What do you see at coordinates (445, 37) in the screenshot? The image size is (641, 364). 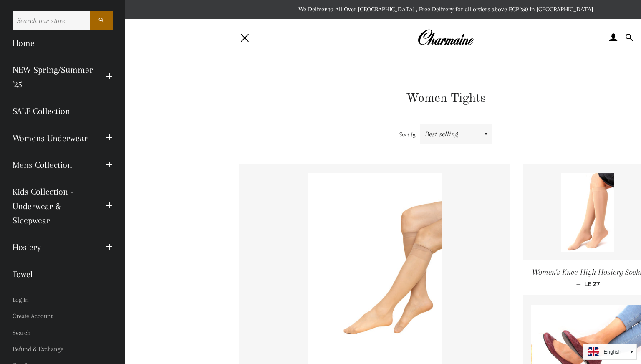 I see `img: Charmaine Egypt` at bounding box center [445, 37].